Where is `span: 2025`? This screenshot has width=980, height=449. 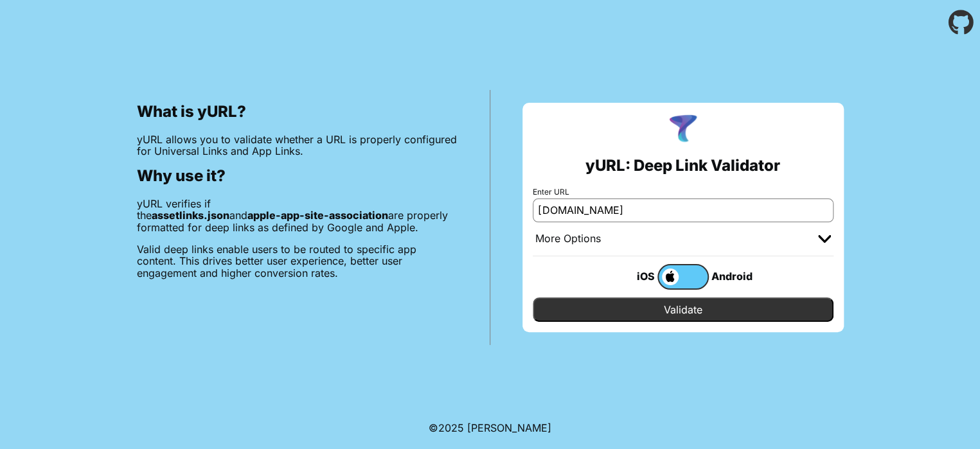 span: 2025 is located at coordinates (451, 428).